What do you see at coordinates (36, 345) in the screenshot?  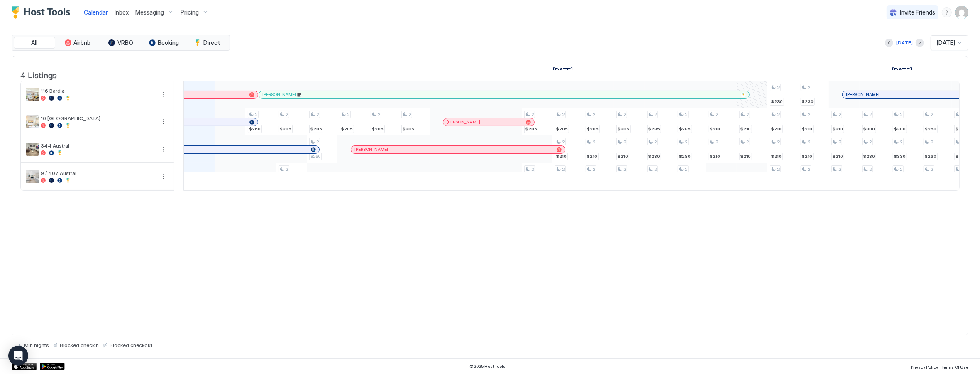 I see `span: Min nights` at bounding box center [36, 345].